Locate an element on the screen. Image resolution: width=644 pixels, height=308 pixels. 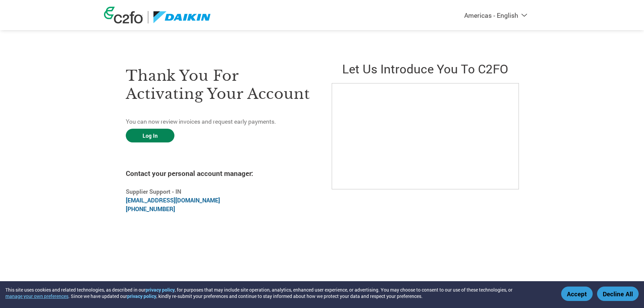
img: c2fo logo is located at coordinates (123, 15).